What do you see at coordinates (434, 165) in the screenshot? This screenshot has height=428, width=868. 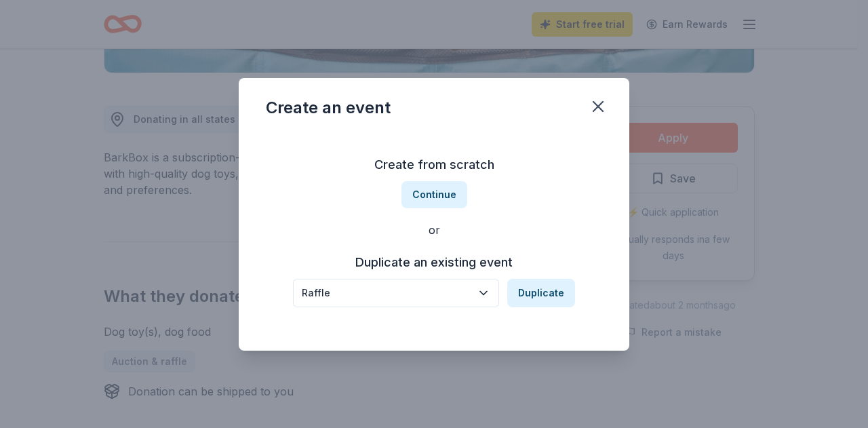 I see `h3: Create from scratch` at bounding box center [434, 165].